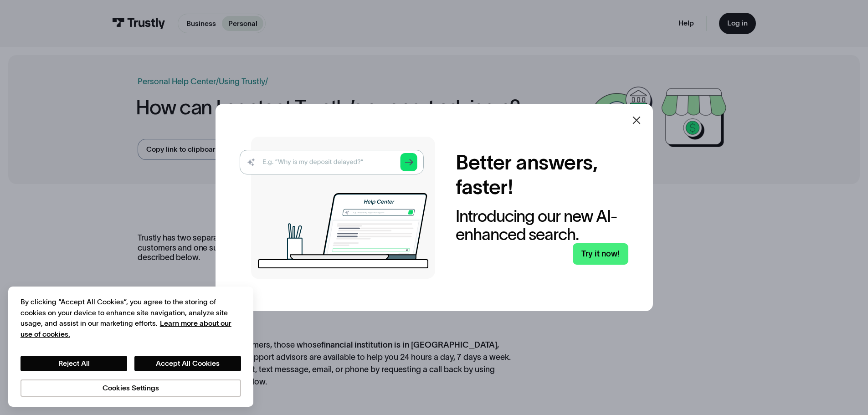  I want to click on a: Try it now!, so click(601, 254).